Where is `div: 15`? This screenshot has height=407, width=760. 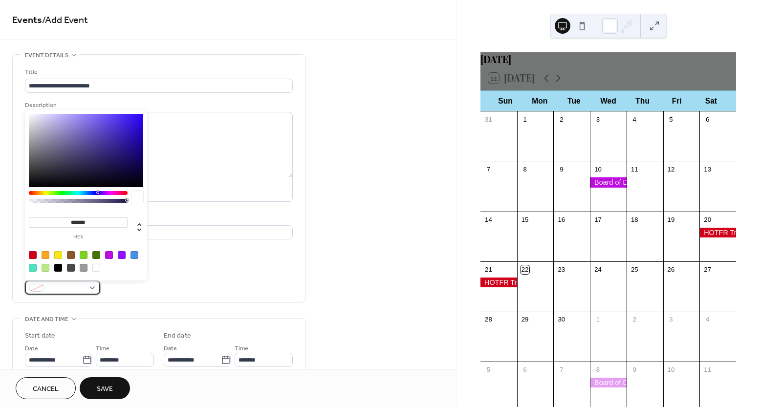 div: 15 is located at coordinates (525, 219).